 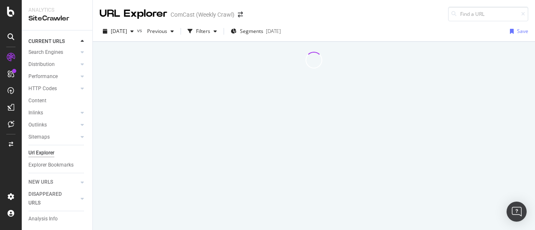 What do you see at coordinates (57, 165) in the screenshot?
I see `a: Explorer Bookmarks` at bounding box center [57, 165].